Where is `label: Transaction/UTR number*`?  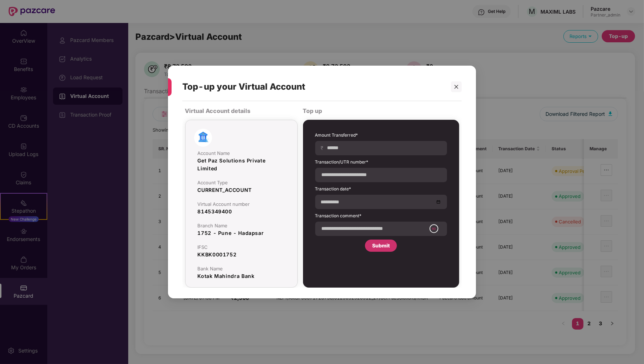 label: Transaction/UTR number* is located at coordinates (381, 163).